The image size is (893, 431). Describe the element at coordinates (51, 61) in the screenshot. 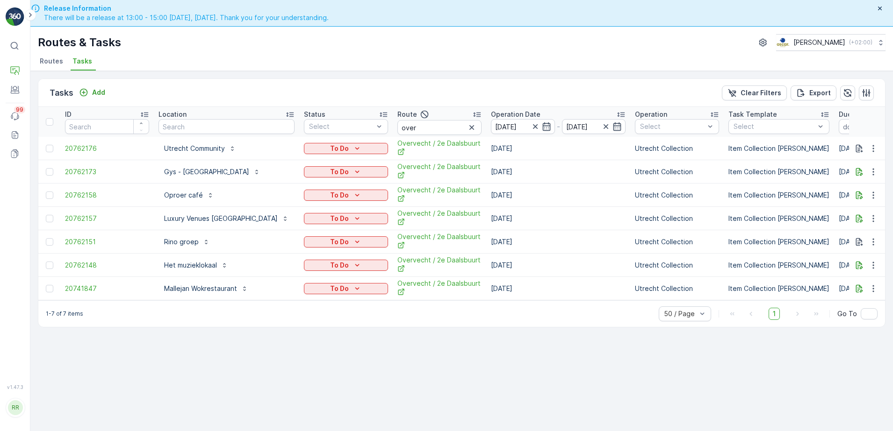

I see `span: Routes` at that location.